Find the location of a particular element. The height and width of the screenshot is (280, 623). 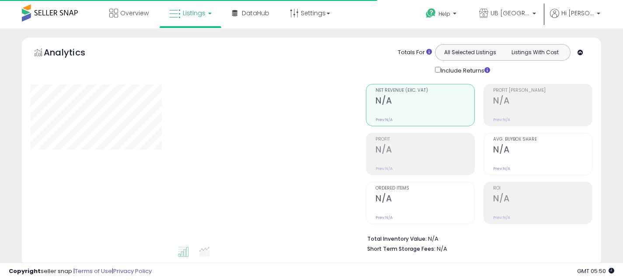

a: Help is located at coordinates (442, 15).